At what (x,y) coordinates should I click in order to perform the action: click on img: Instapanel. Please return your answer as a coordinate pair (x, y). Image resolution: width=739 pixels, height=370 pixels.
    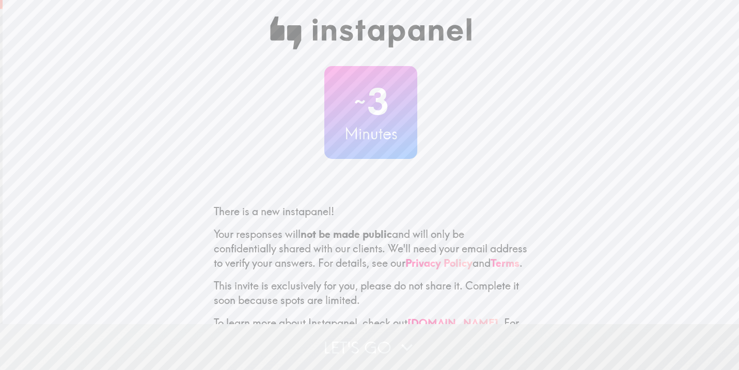
    Looking at the image, I should click on (371, 33).